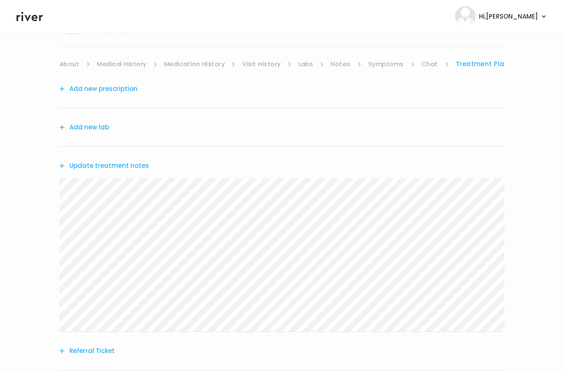  I want to click on a: Labs, so click(306, 64).